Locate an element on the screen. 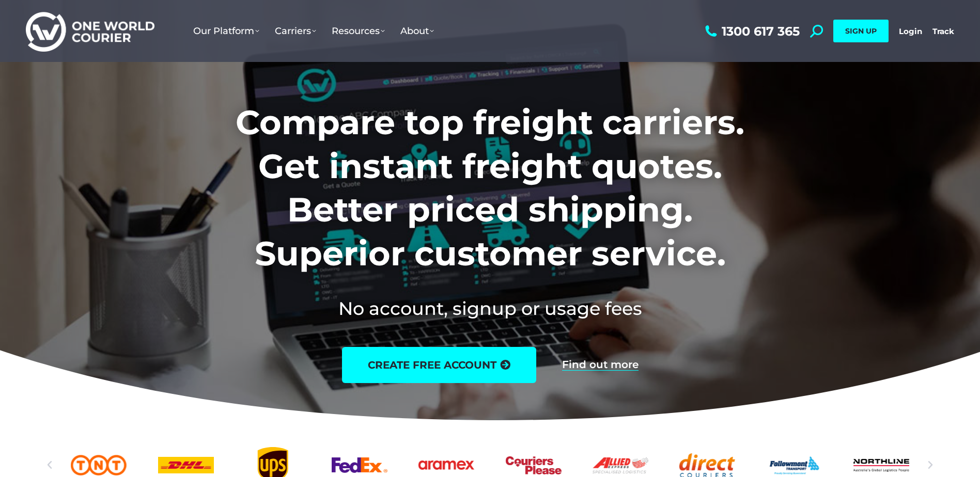 This screenshot has width=980, height=477. h2: No account, signup or usage fees is located at coordinates (490, 308).